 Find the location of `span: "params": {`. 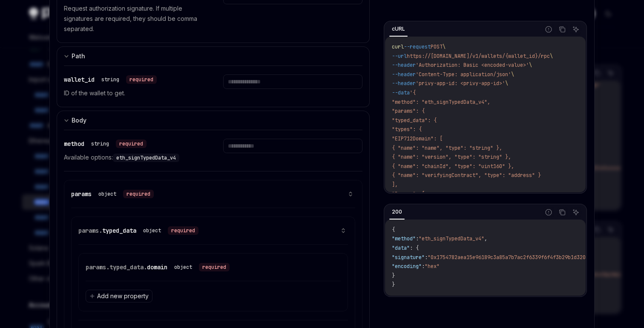

span: "params": { is located at coordinates (408, 111).